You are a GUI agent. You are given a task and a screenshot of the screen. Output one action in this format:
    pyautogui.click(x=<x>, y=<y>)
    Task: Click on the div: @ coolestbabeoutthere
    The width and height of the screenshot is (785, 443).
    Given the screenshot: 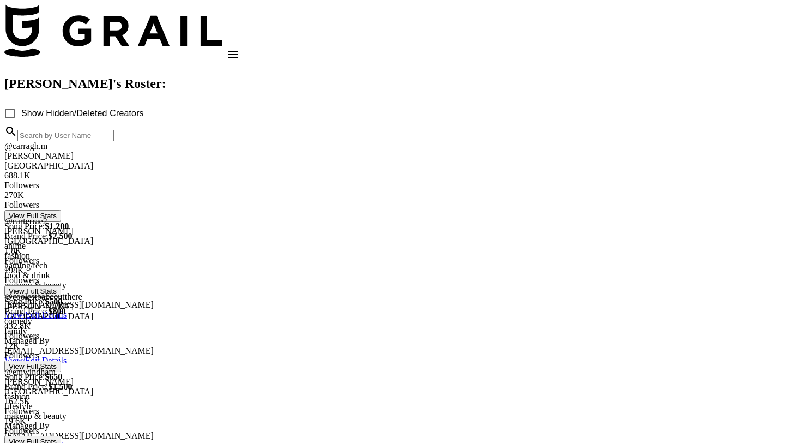 What is the action you would take?
    pyautogui.click(x=392, y=296)
    